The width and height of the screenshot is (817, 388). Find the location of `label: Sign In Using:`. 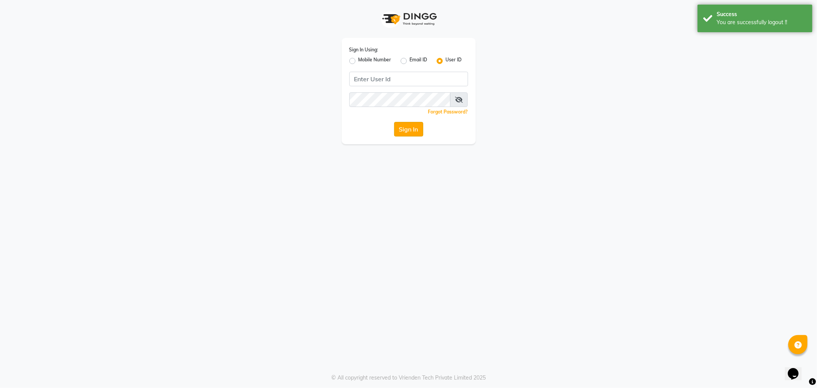

label: Sign In Using: is located at coordinates (364, 50).